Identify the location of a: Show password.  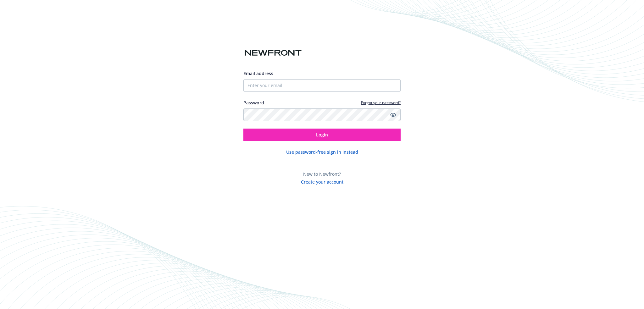
(393, 115).